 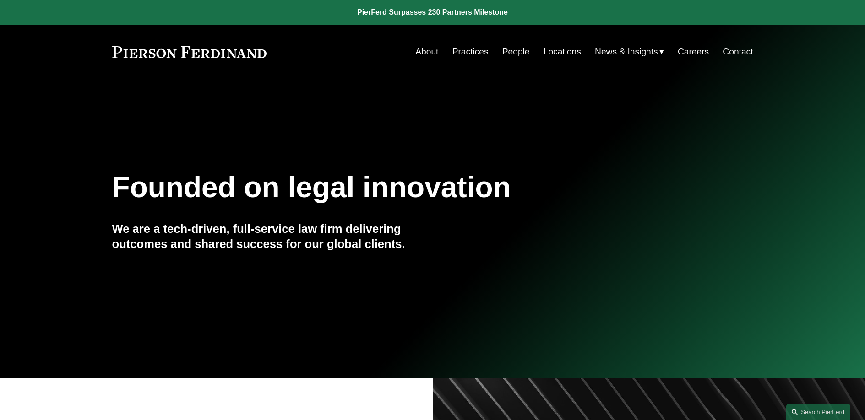 I want to click on a: Locations, so click(x=562, y=52).